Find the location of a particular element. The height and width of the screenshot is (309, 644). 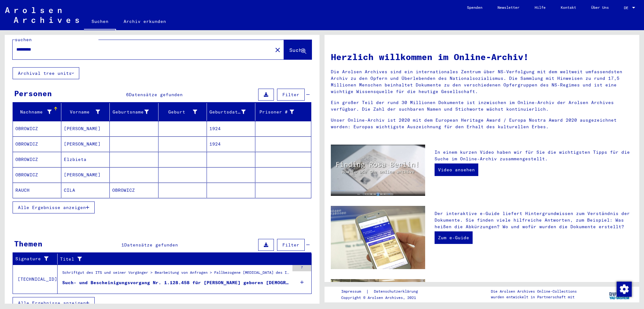

img: Zustimmung ändern is located at coordinates (624, 289).